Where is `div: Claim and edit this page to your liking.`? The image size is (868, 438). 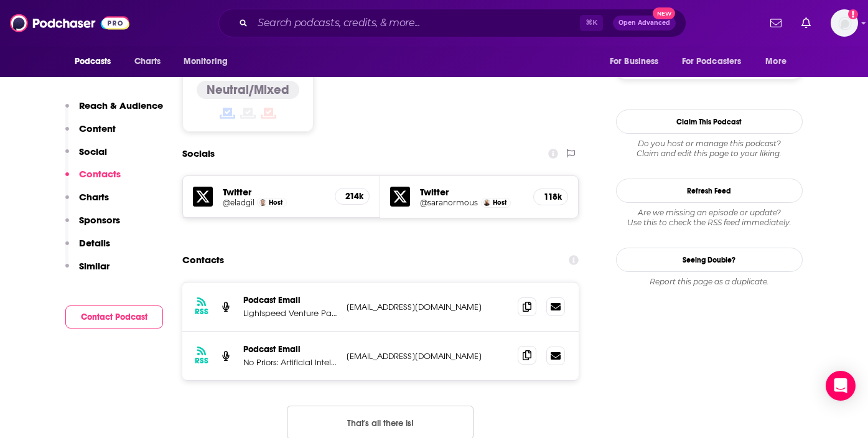 div: Claim and edit this page to your liking. is located at coordinates (710, 149).